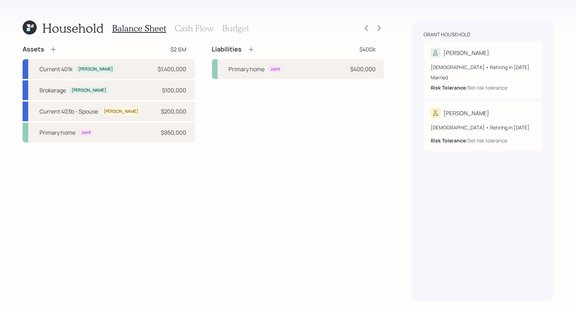 This screenshot has width=576, height=312. What do you see at coordinates (33, 49) in the screenshot?
I see `h4: Assets` at bounding box center [33, 49].